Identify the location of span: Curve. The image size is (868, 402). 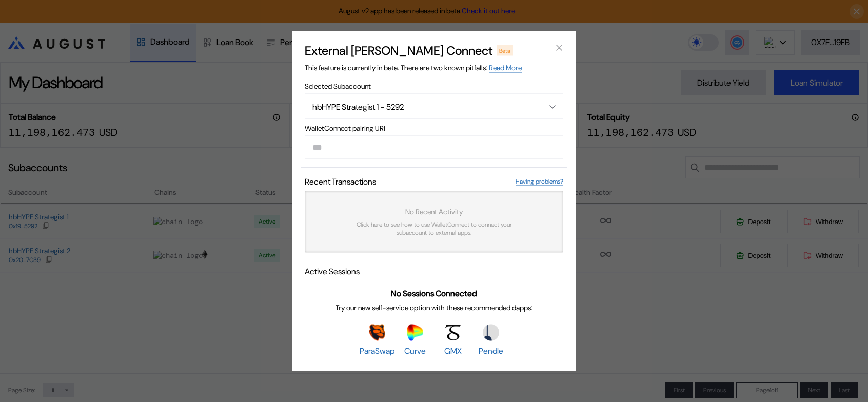
(415, 350).